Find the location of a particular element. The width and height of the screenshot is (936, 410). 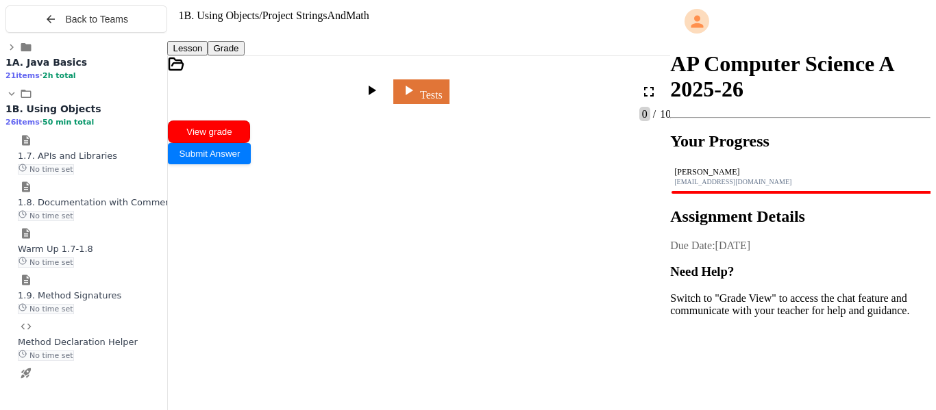

button: Back to Teams is located at coordinates (86, 19).